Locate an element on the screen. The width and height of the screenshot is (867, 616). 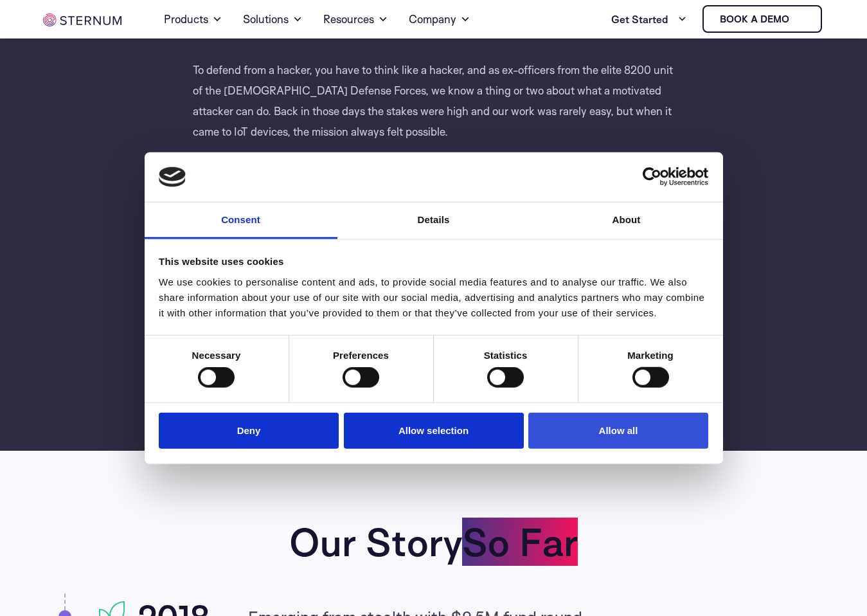
a: Consent is located at coordinates (241, 220).